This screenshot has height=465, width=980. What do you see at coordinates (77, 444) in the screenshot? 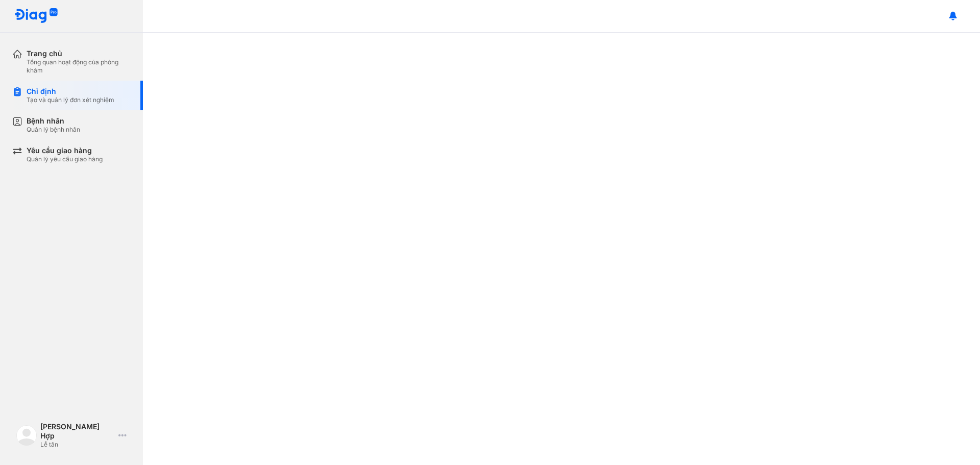
I see `div: Lễ tân` at bounding box center [77, 444].